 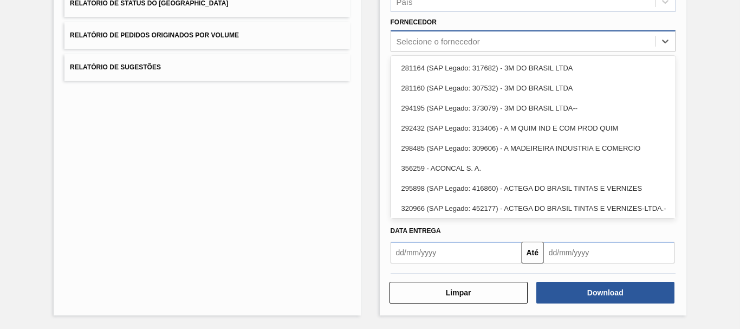 I want to click on span: Relatório de Pedidos Originados por Volume, so click(x=154, y=35).